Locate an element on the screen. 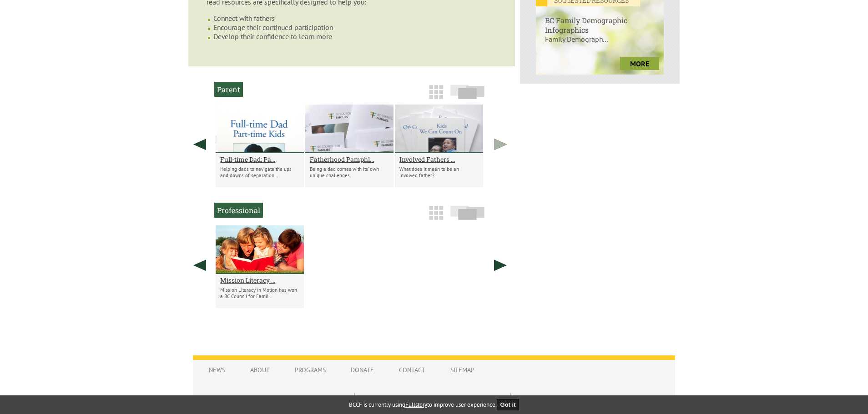  li: Mission Literacy in Motion Wins Family Service Award is located at coordinates (260, 267).